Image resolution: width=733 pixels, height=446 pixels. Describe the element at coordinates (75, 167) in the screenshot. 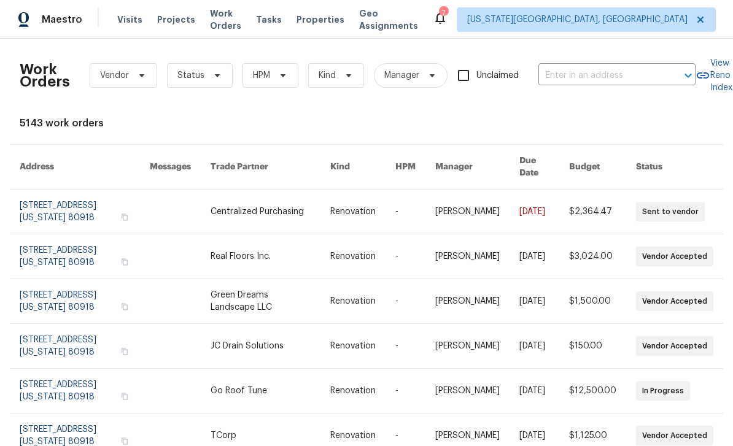

I see `th: Address` at that location.